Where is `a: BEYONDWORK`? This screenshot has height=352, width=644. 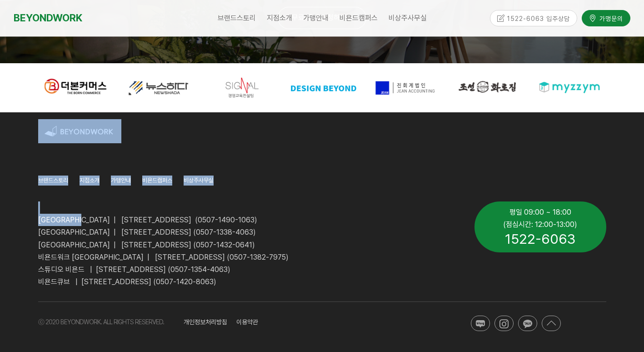 a: BEYONDWORK is located at coordinates (48, 18).